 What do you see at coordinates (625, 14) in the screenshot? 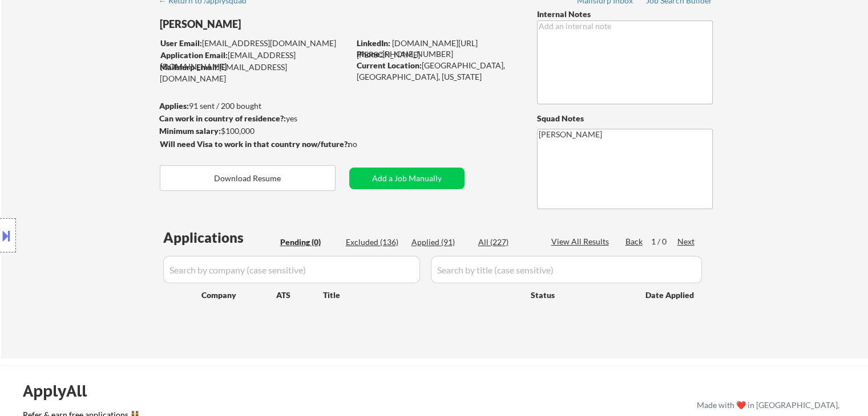
I see `div: Internal Notes` at bounding box center [625, 14].